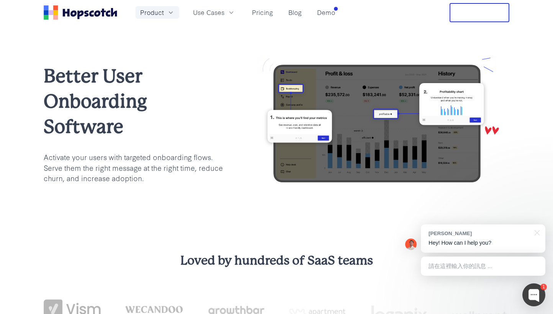 This screenshot has height=314, width=553. Describe the element at coordinates (379, 124) in the screenshot. I see `img: user onboarding with hopscotch update` at that location.